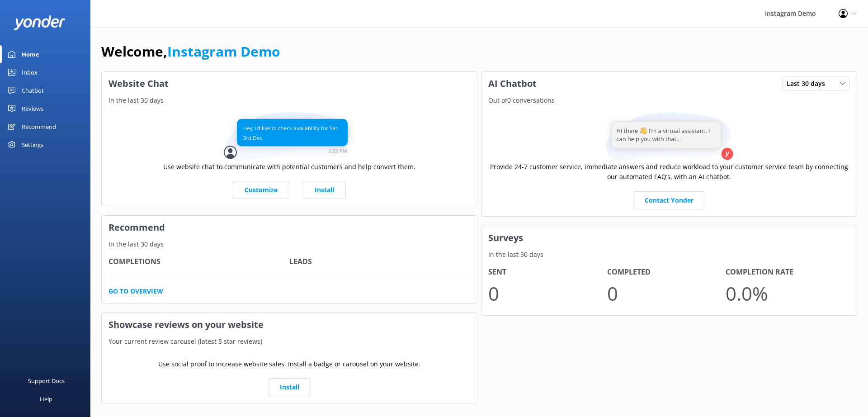  Describe the element at coordinates (261, 190) in the screenshot. I see `a: Customize` at that location.